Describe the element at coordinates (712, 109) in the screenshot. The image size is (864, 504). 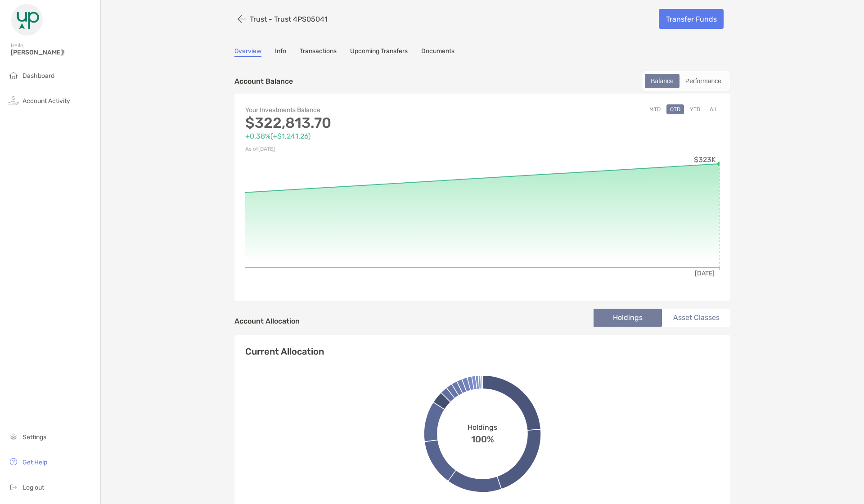
I see `button: All` at that location.